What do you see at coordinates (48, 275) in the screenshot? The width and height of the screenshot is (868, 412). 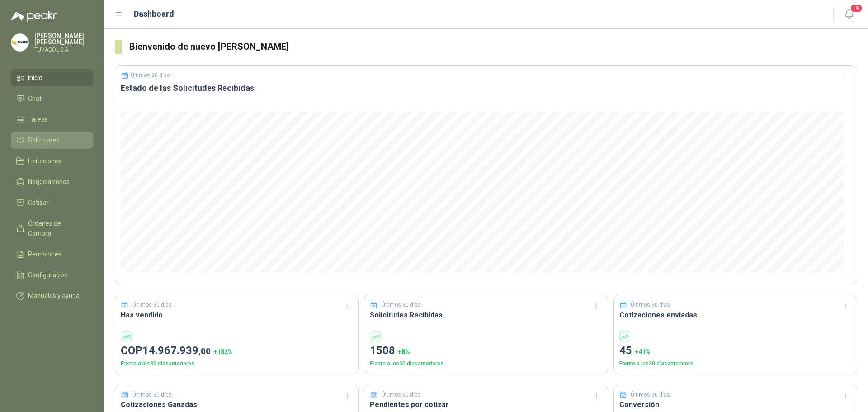 I see `span: Configuración` at bounding box center [48, 275].